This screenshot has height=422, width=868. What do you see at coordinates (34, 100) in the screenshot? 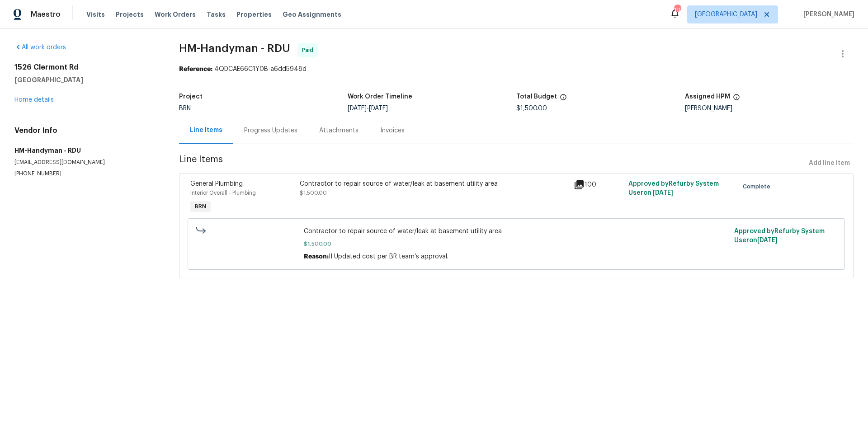
I see `a: Home details` at bounding box center [34, 100].